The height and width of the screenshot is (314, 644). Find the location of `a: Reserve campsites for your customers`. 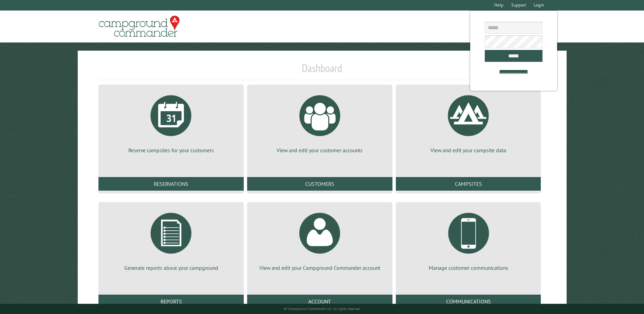

a: Reserve campsites for your customers is located at coordinates (171, 122).